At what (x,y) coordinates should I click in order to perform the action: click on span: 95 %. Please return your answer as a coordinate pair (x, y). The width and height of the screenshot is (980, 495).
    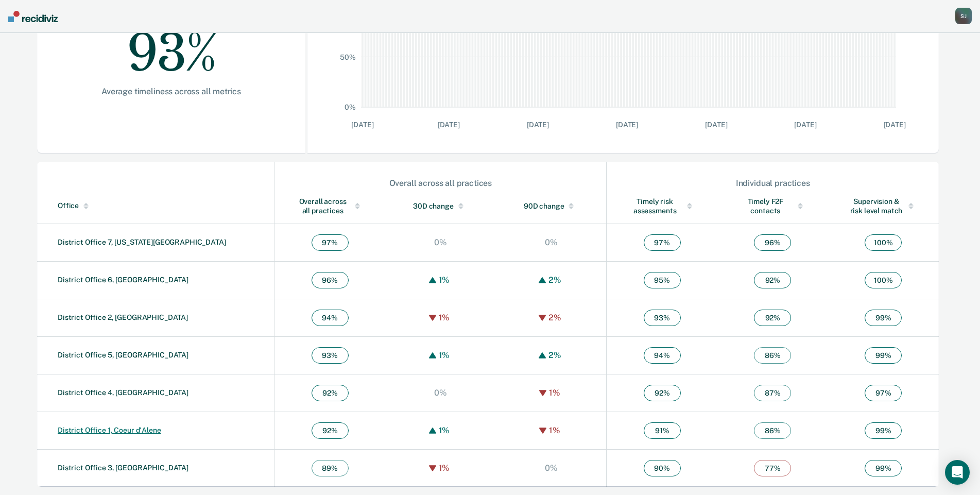
    Looking at the image, I should click on (662, 281).